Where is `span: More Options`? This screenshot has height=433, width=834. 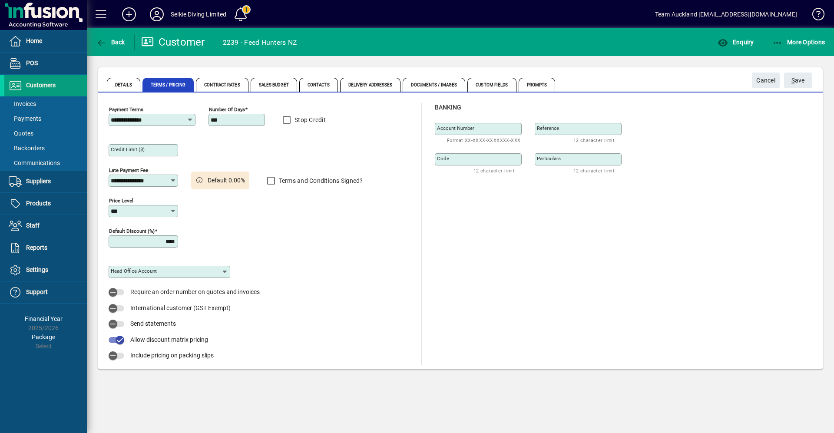 span: More Options is located at coordinates (799, 42).